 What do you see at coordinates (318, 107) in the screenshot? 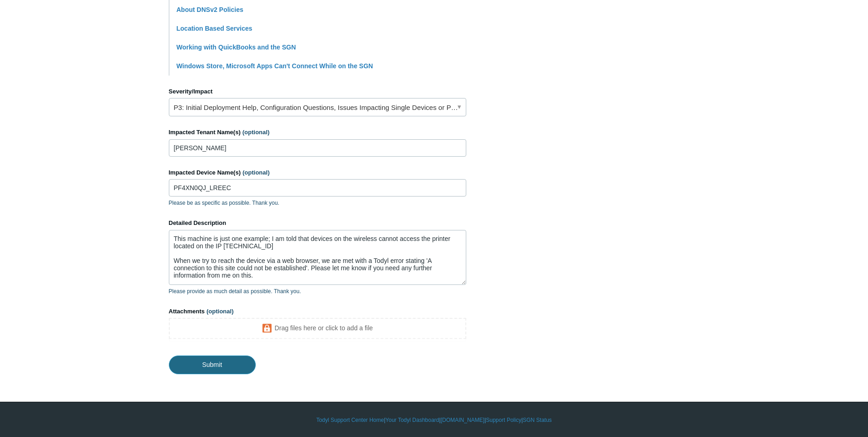
I see `a: P3: Initial Deployment Help, Configuration Questions, Issues Impacting Single Devices or Past Out...` at bounding box center [318, 107].